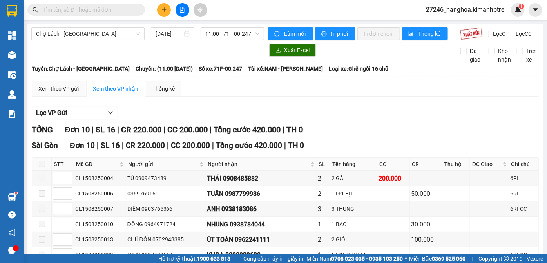 The height and width of the screenshot is (263, 547). What do you see at coordinates (100, 224) in the screenshot?
I see `td: CL1508250010` at bounding box center [100, 224].